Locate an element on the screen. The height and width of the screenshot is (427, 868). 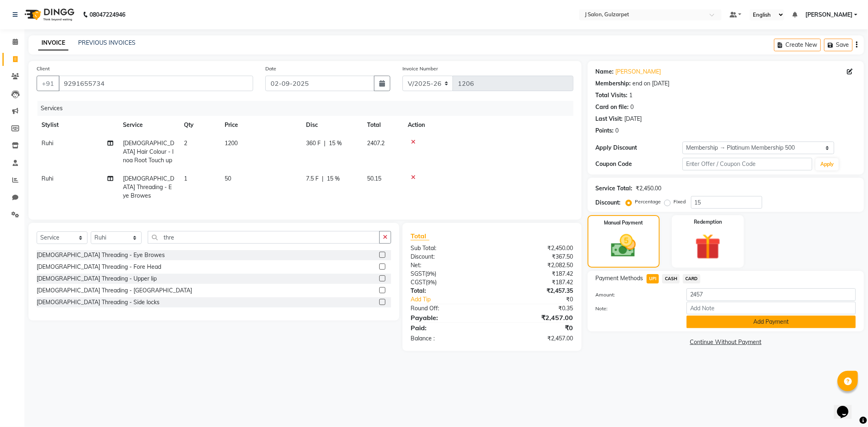
th: Price is located at coordinates (261, 125).